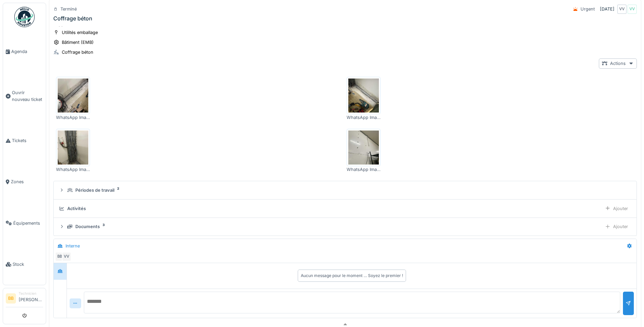  Describe the element at coordinates (24, 96) in the screenshot. I see `a: Ouvrir nouveau ticket` at that location.